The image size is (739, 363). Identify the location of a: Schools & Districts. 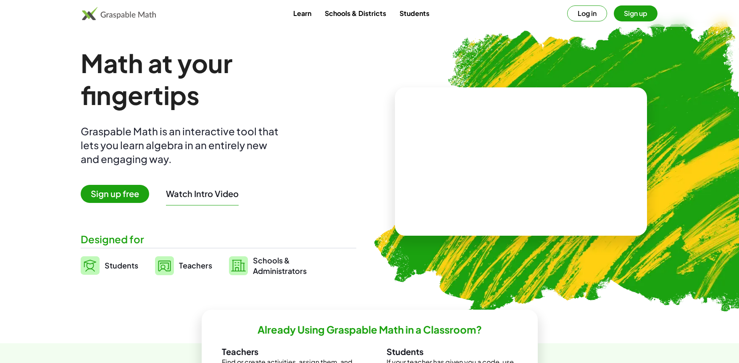
(356, 13).